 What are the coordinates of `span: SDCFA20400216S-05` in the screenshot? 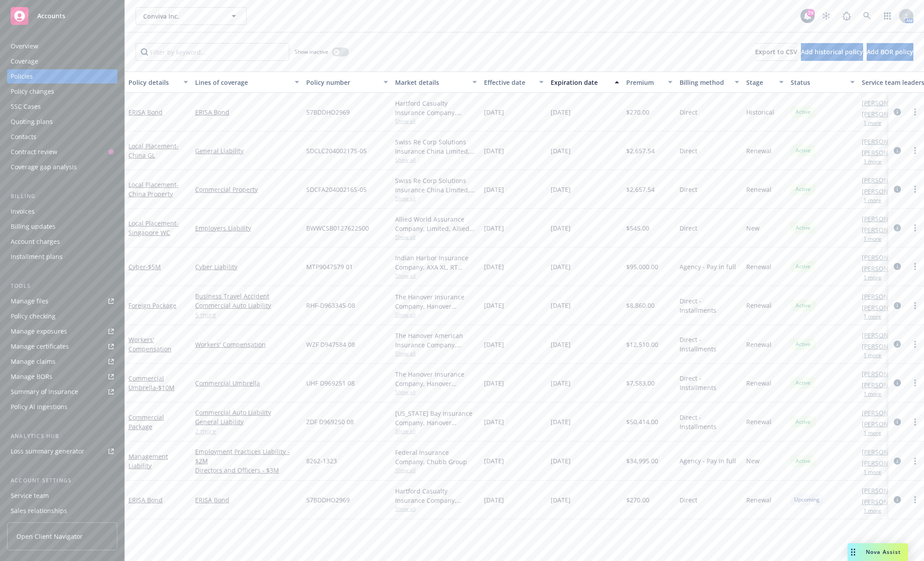 It's located at (337, 189).